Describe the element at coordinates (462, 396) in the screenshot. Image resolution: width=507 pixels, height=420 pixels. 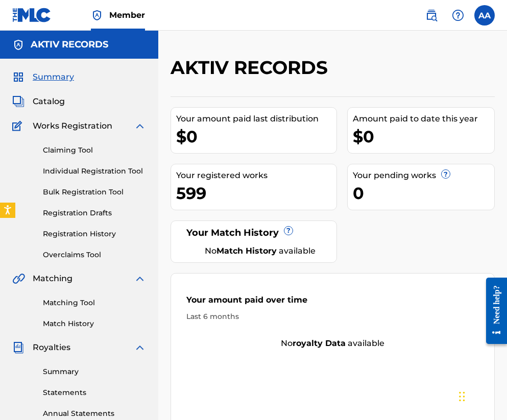
I see `div: Drag` at that location.